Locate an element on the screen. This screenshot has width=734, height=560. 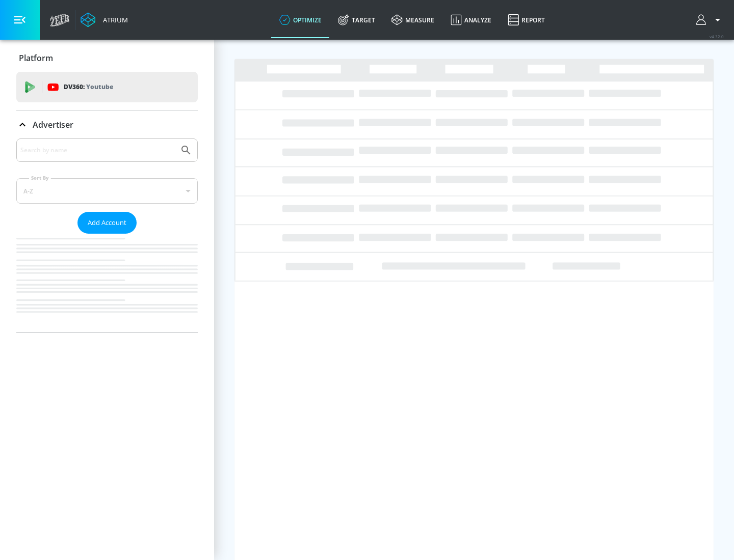
a: measure is located at coordinates (413, 20).